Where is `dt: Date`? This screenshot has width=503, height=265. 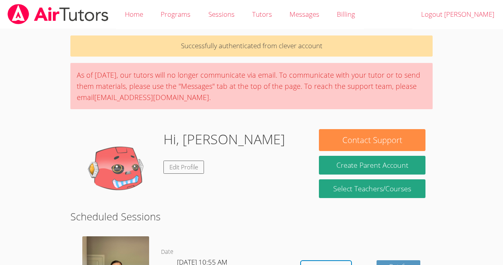
dt: Date is located at coordinates (167, 252).